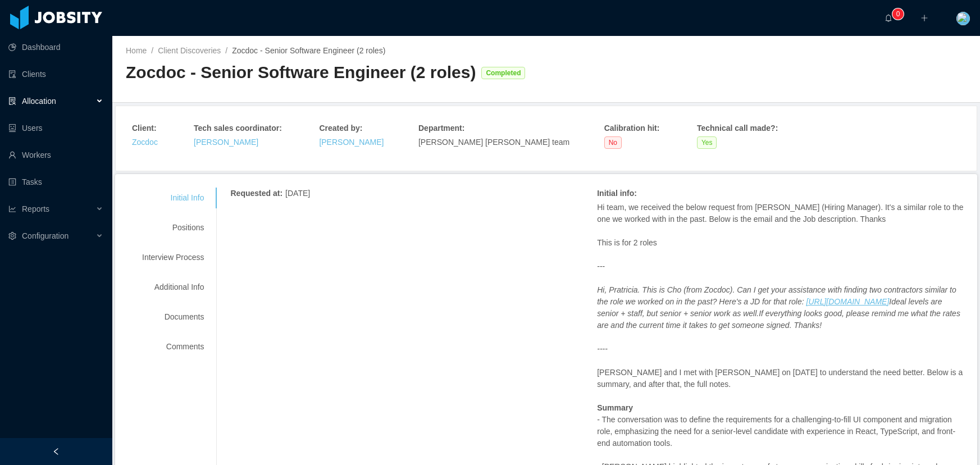 The image size is (980, 465). I want to click on i: icon: solution, so click(12, 101).